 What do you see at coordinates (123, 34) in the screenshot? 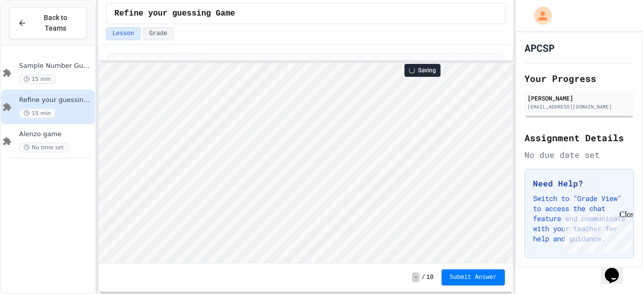
I see `button: Lesson` at bounding box center [123, 34].